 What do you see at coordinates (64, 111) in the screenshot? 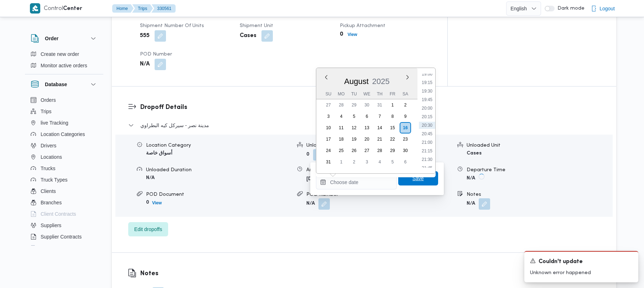
I see `button: Trips` at bounding box center [64, 111].